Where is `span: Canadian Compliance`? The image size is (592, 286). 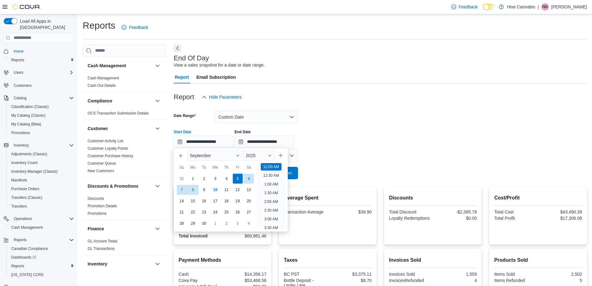 span: Canadian Compliance is located at coordinates (41, 248).